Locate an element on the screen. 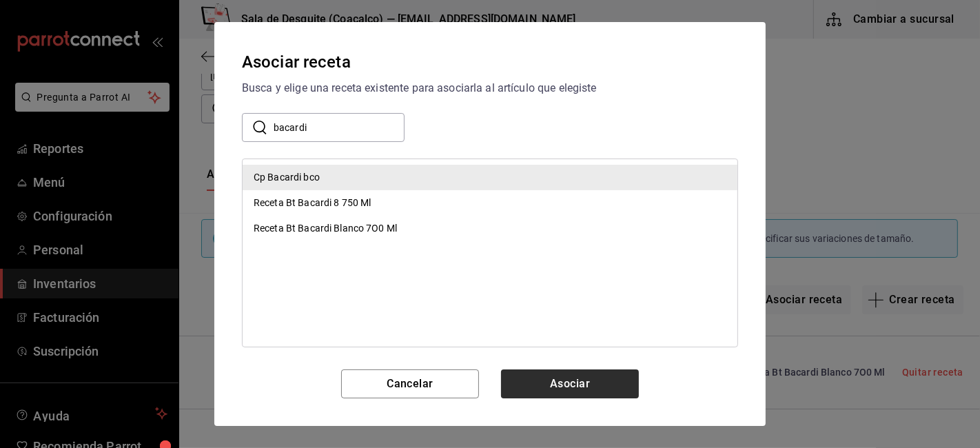 The image size is (980, 448). div: Asociar receta is located at coordinates (490, 62).